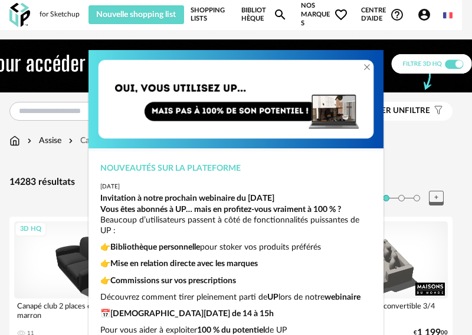 The image size is (472, 335). I want to click on strong: Vous êtes abonnés à UP… mais en profitez-vous vraiment à 100 % ?, so click(220, 210).